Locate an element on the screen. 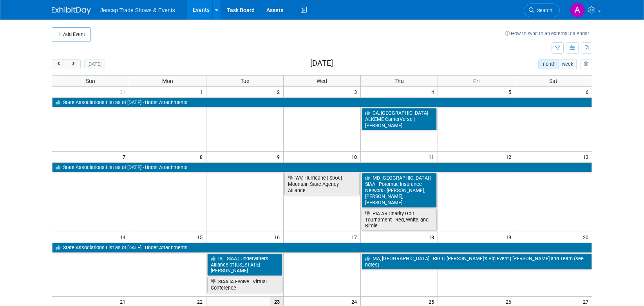 The image size is (644, 306). span: Fri is located at coordinates (476, 81).